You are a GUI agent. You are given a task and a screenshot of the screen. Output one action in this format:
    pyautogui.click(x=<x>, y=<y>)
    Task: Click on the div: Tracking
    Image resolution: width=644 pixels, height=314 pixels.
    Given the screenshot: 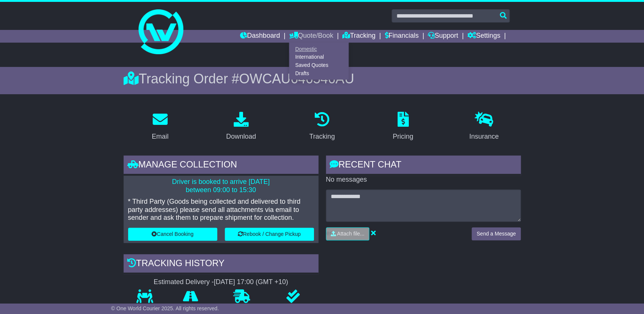 What is the action you would take?
    pyautogui.click(x=322, y=136)
    